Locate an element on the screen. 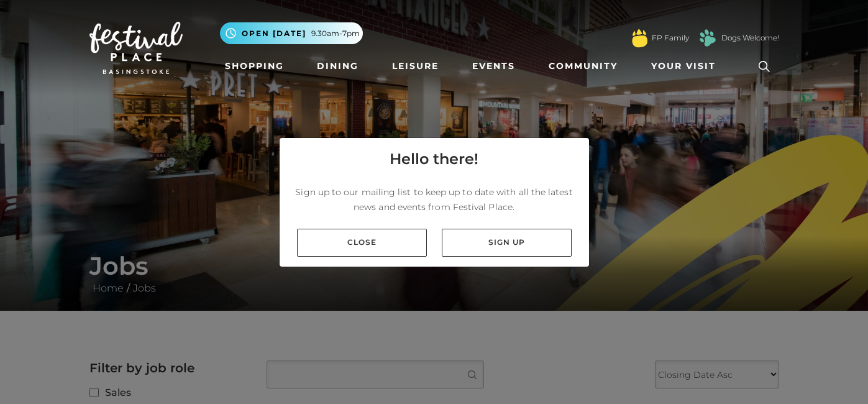 The height and width of the screenshot is (404, 868). a: Sign up is located at coordinates (506, 242).